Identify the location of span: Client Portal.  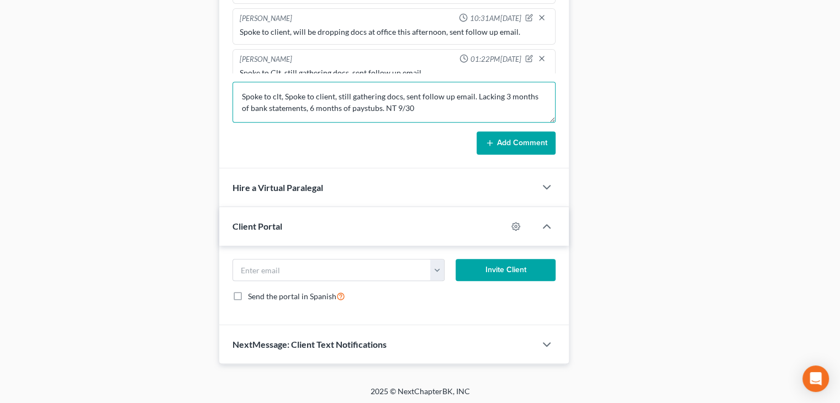
(257, 226).